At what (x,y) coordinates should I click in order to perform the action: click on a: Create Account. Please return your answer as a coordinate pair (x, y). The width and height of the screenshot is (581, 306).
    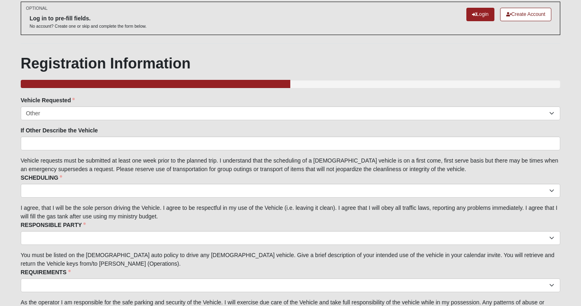
    Looking at the image, I should click on (526, 14).